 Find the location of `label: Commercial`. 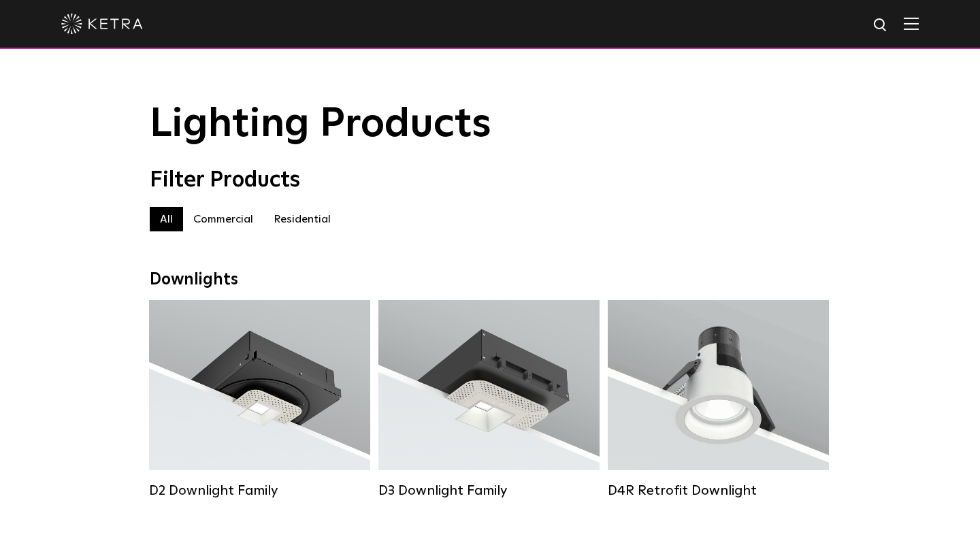

label: Commercial is located at coordinates (223, 219).